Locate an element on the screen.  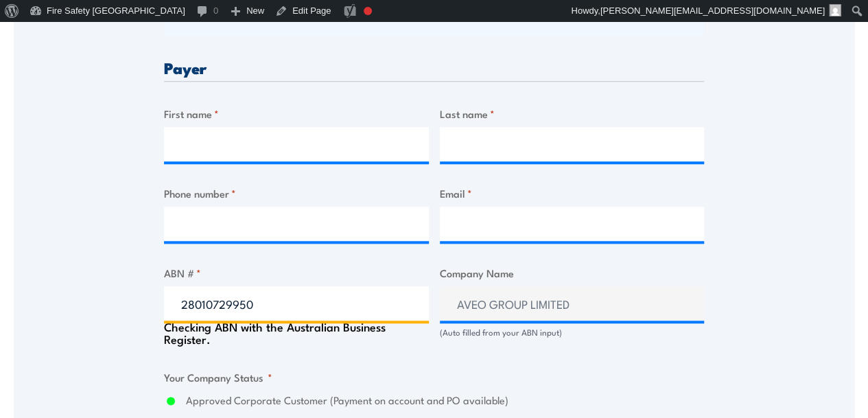
div: Focus keyphrase not set is located at coordinates (368, 11).